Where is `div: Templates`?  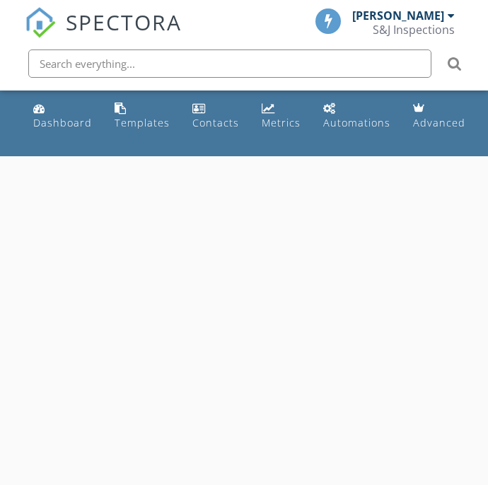 div: Templates is located at coordinates (142, 122).